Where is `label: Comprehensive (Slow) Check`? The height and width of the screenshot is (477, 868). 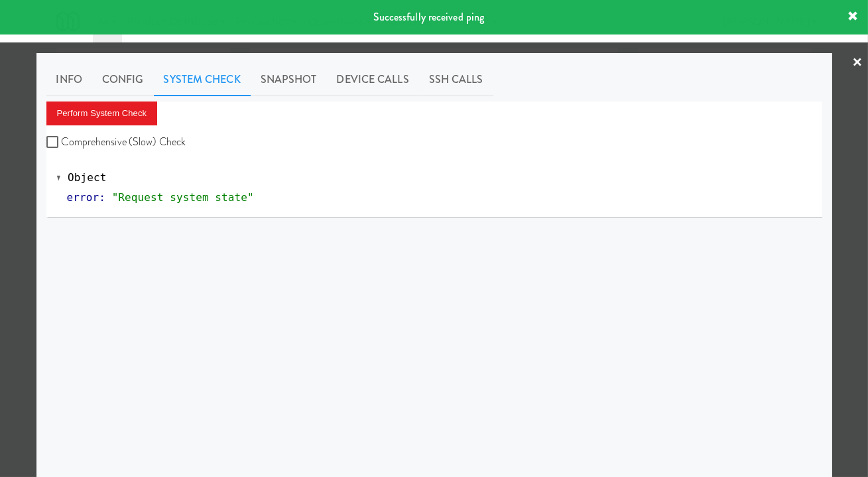
label: Comprehensive (Slow) Check is located at coordinates (116, 142).